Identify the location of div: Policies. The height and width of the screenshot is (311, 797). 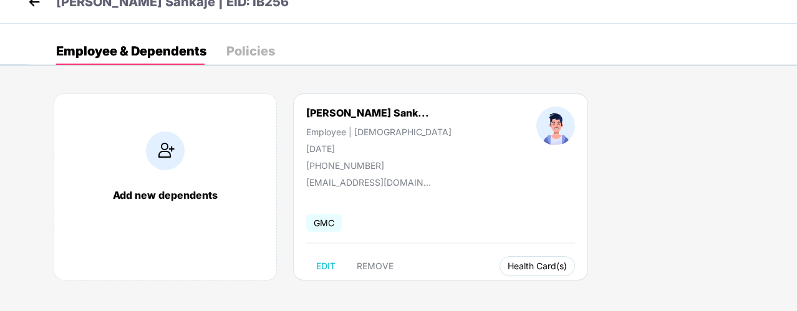
(251, 51).